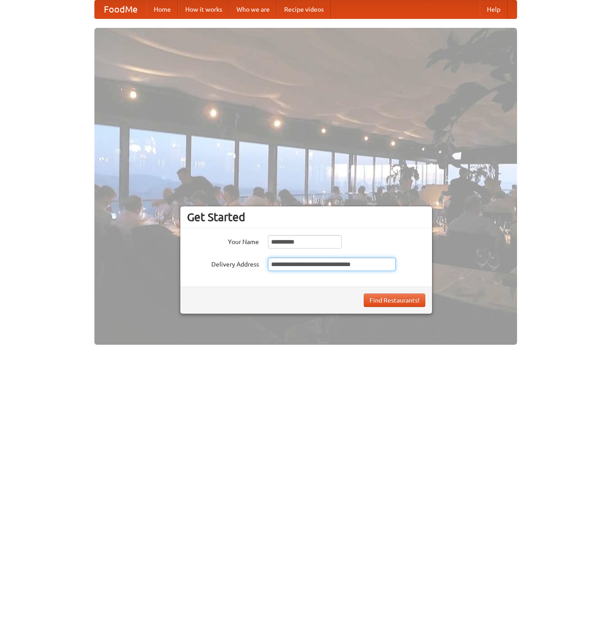 The height and width of the screenshot is (636, 611). Describe the element at coordinates (162, 9) in the screenshot. I see `a: Home` at that location.